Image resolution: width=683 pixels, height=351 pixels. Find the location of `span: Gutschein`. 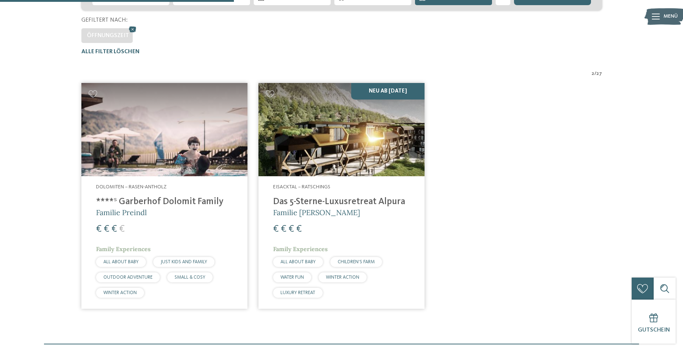

span: Gutschein is located at coordinates (654, 330).